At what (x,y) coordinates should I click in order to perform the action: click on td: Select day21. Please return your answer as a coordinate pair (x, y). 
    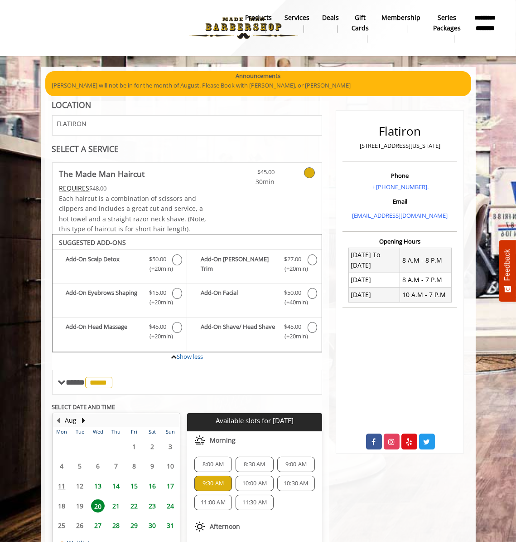
    Looking at the image, I should click on (116, 506).